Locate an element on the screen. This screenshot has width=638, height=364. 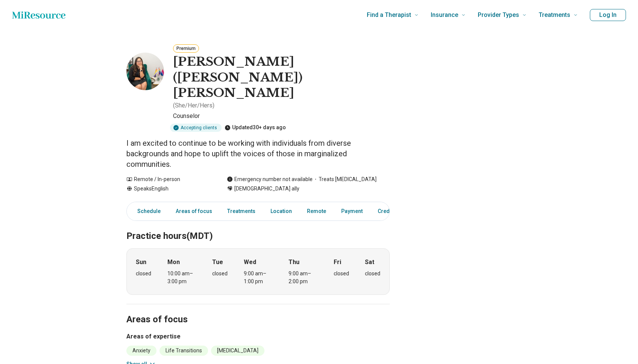
strong: Sat is located at coordinates (369, 262).